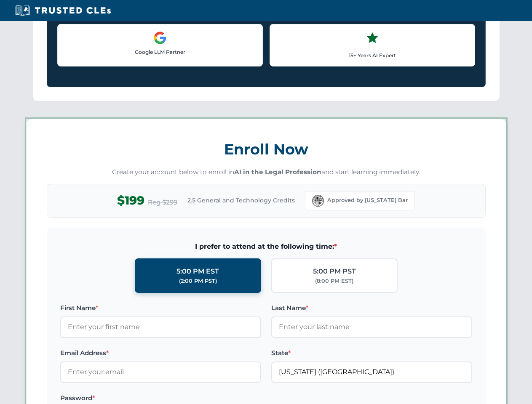 The height and width of the screenshot is (404, 532). What do you see at coordinates (241, 200) in the screenshot?
I see `span: 2.5 General and Technology Credits` at bounding box center [241, 200].